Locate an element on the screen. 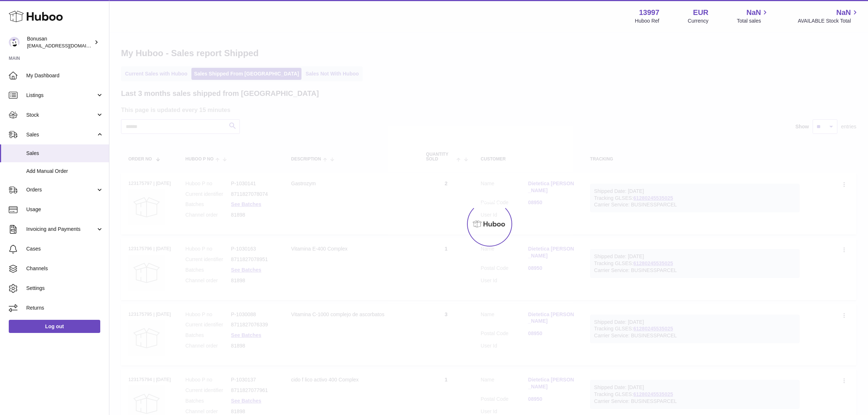  span: Orders is located at coordinates (61, 190).